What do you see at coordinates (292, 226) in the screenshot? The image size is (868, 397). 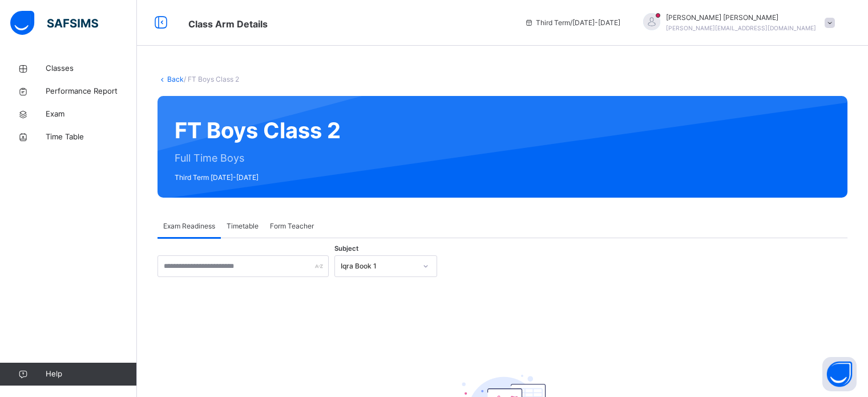 I see `span: Form Teacher` at bounding box center [292, 226].